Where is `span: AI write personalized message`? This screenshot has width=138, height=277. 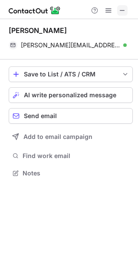
span: AI write personalized message is located at coordinates (70, 95).